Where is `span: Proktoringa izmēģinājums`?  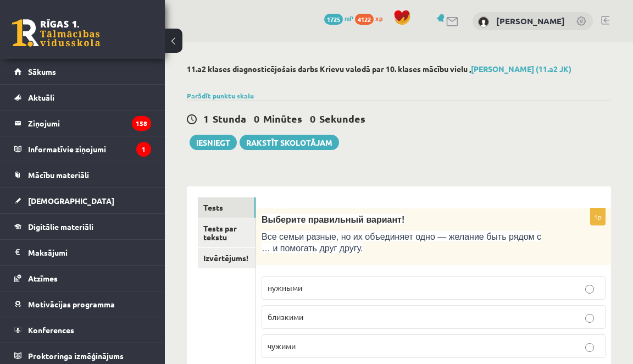 span: Proktoringa izmēģinājums is located at coordinates (76, 355).